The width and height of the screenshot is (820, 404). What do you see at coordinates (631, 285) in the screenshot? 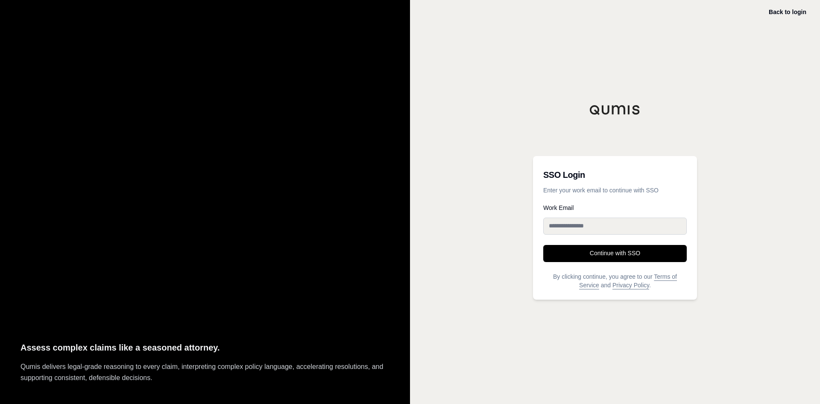
I see `a: Privacy Policy` at bounding box center [631, 285].